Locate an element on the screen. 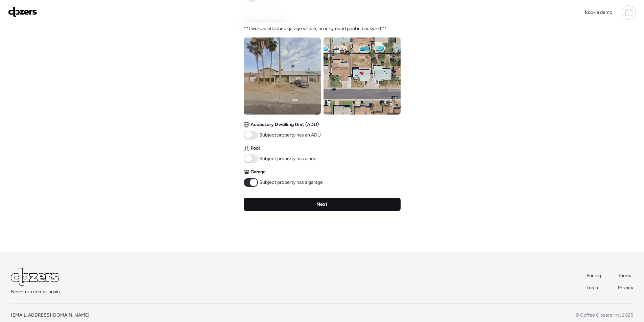 The height and width of the screenshot is (322, 644). a: Privacy is located at coordinates (625, 288).